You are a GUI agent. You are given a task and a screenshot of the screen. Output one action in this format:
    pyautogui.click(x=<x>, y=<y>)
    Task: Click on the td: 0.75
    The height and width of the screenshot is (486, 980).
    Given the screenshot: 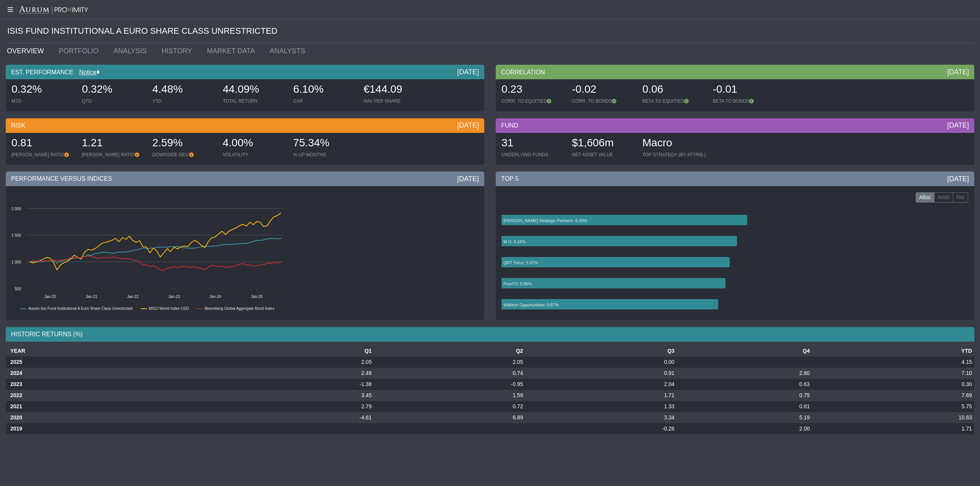 What is the action you would take?
    pyautogui.click(x=744, y=395)
    